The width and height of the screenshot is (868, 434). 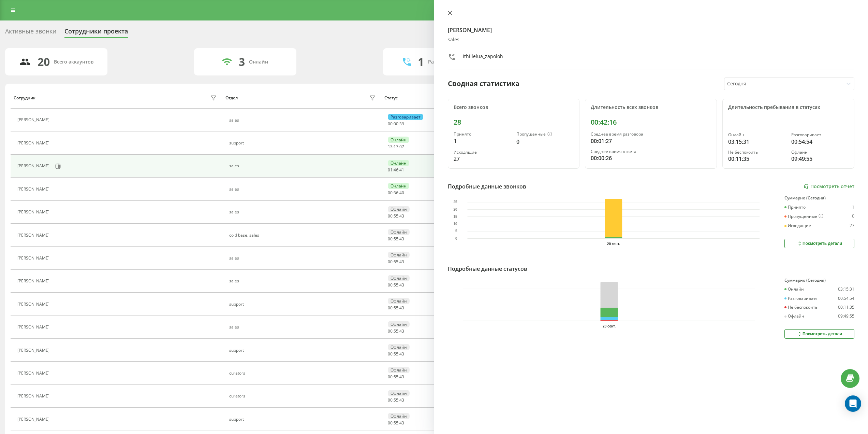 I want to click on div: support, so click(x=303, y=143).